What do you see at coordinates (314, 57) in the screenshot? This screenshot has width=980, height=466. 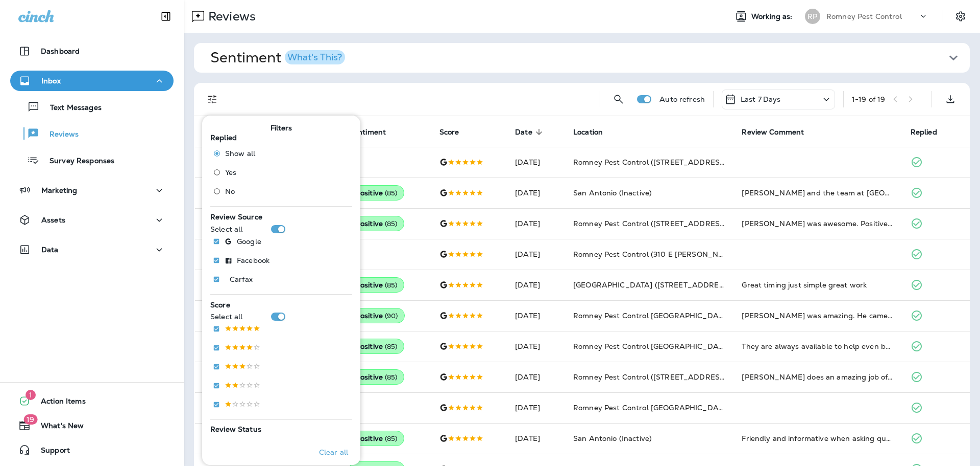 I see `div: What's This?` at bounding box center [314, 57].